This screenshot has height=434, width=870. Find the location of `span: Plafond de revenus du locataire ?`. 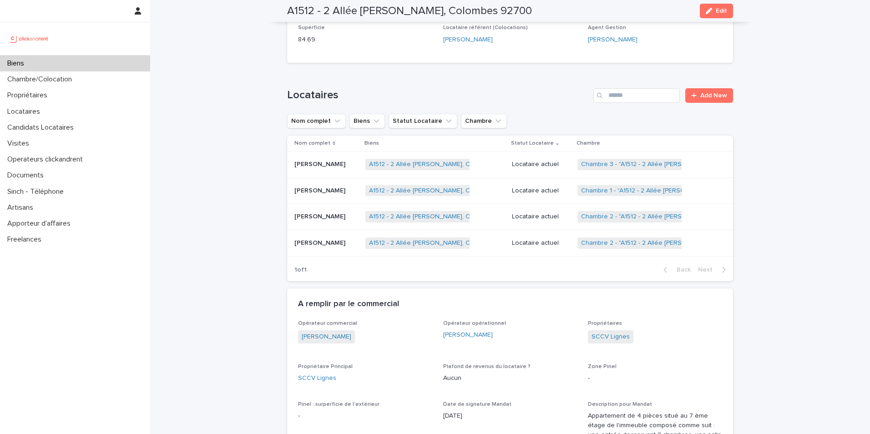

span: Plafond de revenus du locataire ? is located at coordinates (487, 367).